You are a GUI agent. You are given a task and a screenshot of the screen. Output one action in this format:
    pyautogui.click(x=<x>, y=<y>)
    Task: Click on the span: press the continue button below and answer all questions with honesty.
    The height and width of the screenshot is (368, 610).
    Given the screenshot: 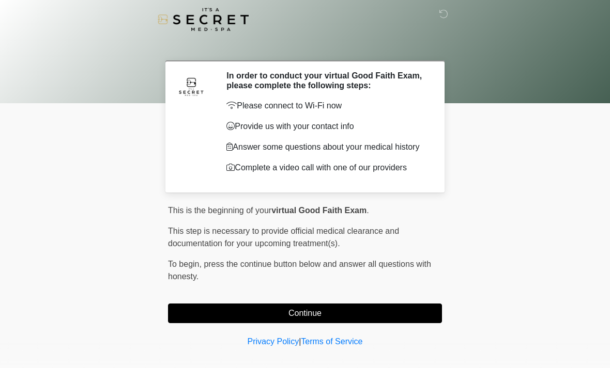 What is the action you would take?
    pyautogui.click(x=299, y=270)
    